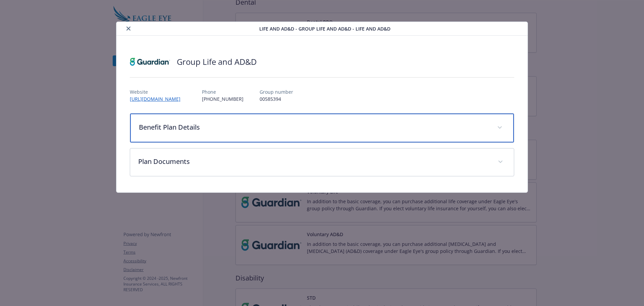  Describe the element at coordinates (322, 162) in the screenshot. I see `div: Plan Documents` at that location.